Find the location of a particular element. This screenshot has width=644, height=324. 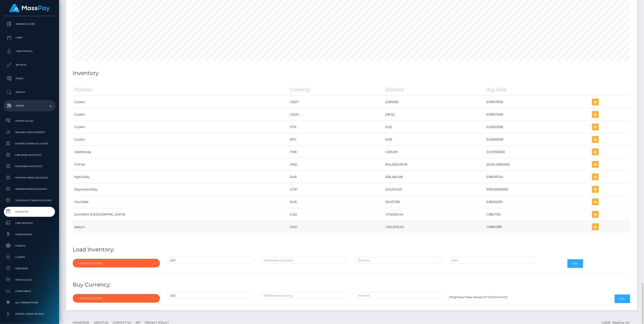

a: API Keys is located at coordinates (29, 65).